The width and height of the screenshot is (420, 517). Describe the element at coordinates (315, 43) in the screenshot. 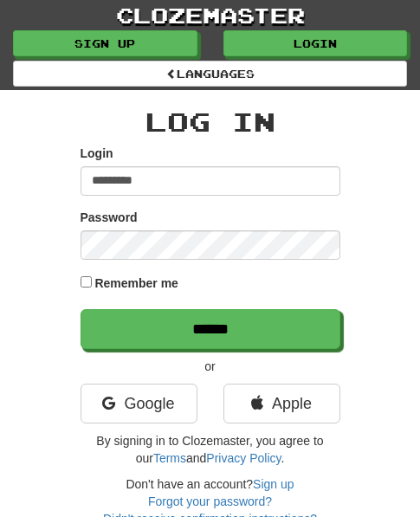

I see `a: Login` at that location.